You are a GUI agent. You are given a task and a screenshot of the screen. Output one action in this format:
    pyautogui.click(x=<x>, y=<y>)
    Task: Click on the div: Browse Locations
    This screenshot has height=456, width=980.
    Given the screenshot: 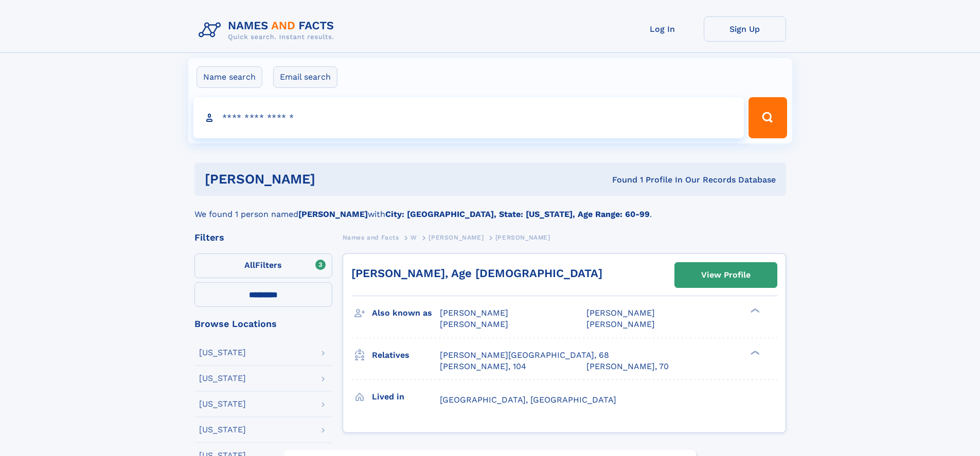 What is the action you would take?
    pyautogui.click(x=263, y=324)
    